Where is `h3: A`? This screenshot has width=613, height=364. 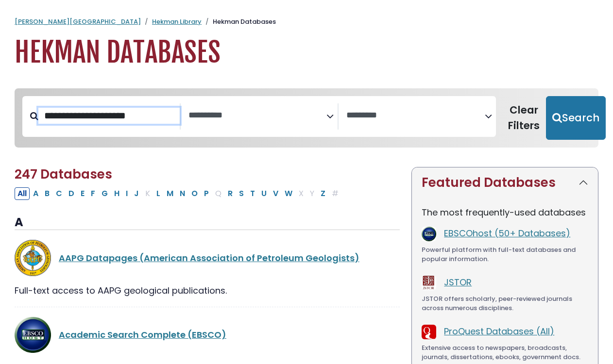
h3: A is located at coordinates (207, 223).